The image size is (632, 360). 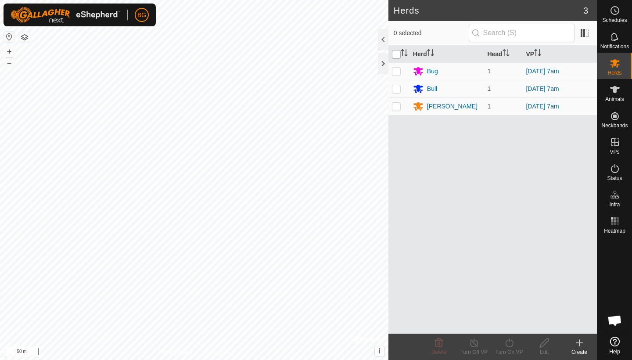 What do you see at coordinates (585, 11) in the screenshot?
I see `span: 3` at bounding box center [585, 11].